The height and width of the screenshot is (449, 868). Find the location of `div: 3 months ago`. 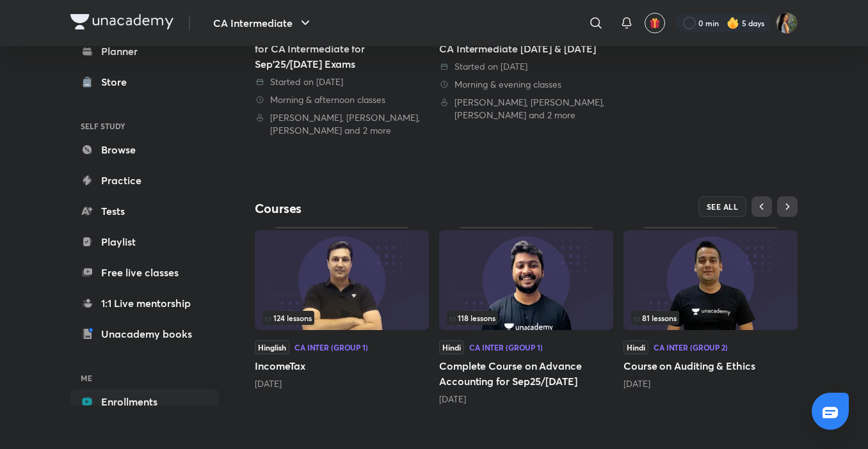

div: 3 months ago is located at coordinates (710, 384).